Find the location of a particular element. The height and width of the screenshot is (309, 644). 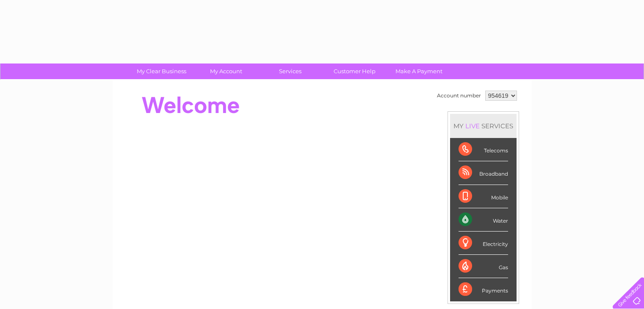

div: Mobile is located at coordinates (483, 197).